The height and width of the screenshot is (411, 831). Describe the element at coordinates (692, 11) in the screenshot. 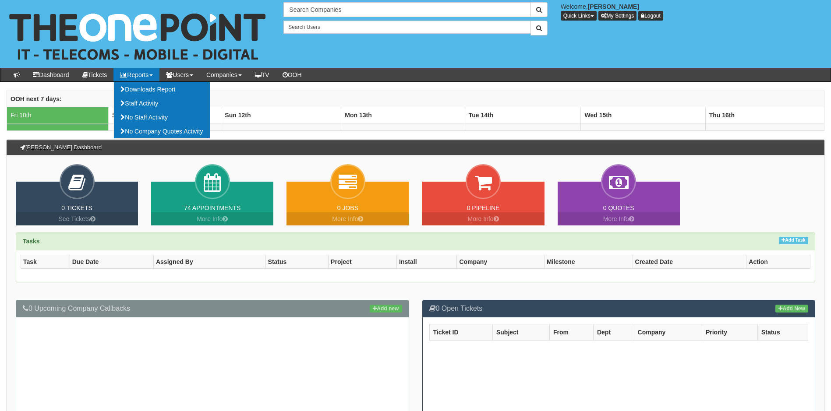

I see `div: Welcome,` at that location.